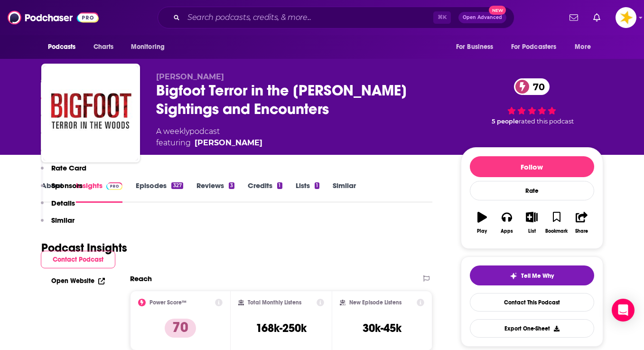 The image size is (644, 350). What do you see at coordinates (532, 190) in the screenshot?
I see `div: Rate` at bounding box center [532, 190].